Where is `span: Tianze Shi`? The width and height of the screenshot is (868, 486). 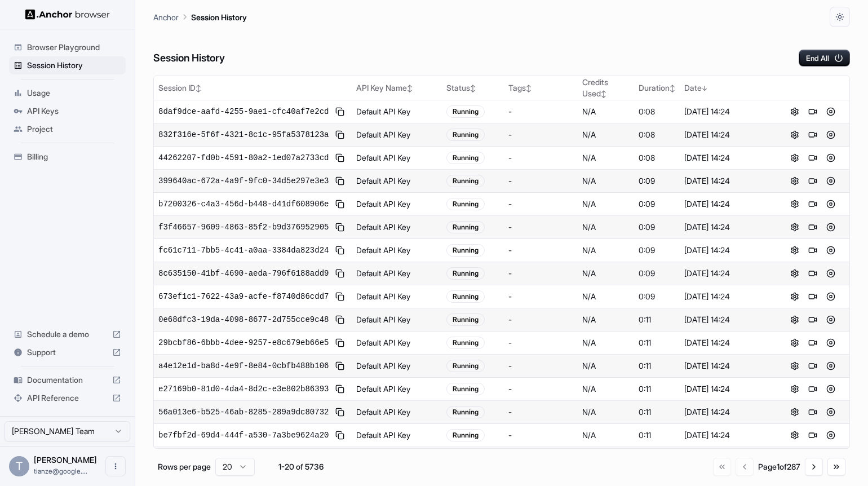
span: Tianze Shi is located at coordinates (66, 460).